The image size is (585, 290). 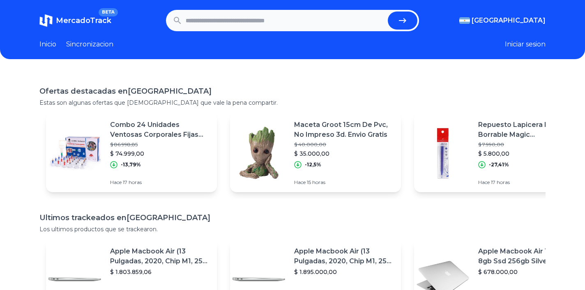 What do you see at coordinates (528, 272) in the screenshot?
I see `p: $ 678.000,00` at bounding box center [528, 272].